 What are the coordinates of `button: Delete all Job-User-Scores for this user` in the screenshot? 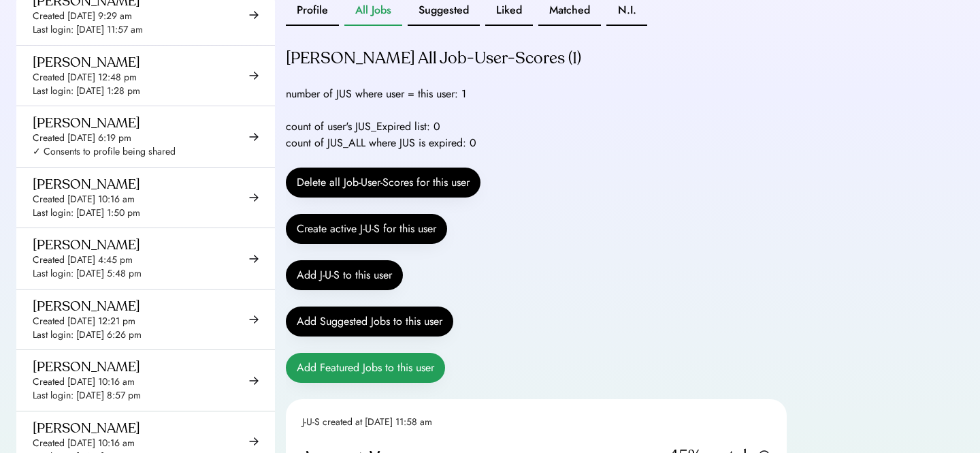 It's located at (383, 182).